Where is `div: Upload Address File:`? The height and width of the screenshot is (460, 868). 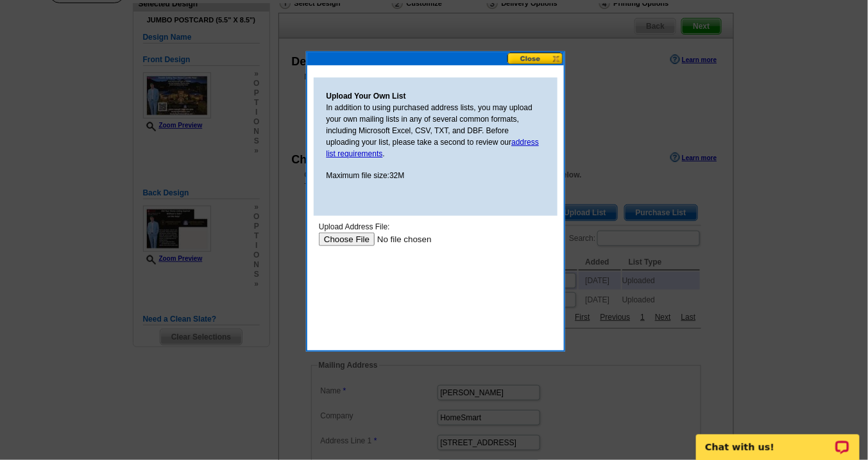
div: Upload Address File: is located at coordinates (121, 11).